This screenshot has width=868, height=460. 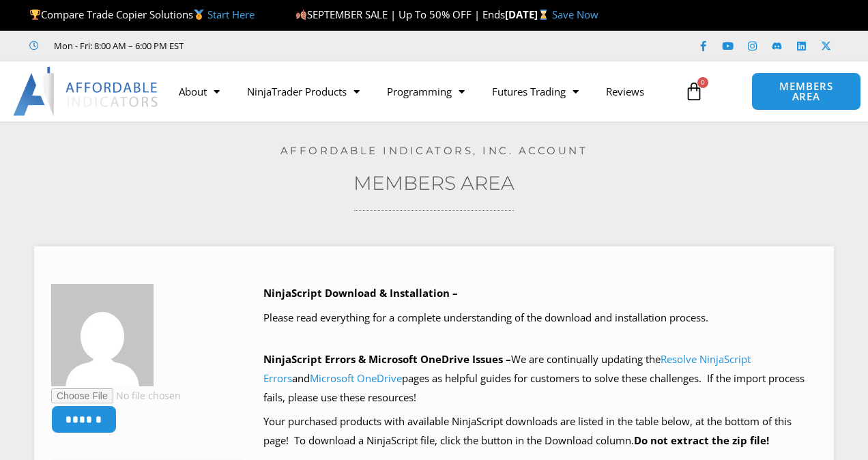 What do you see at coordinates (694, 92) in the screenshot?
I see `a: 0` at bounding box center [694, 92].